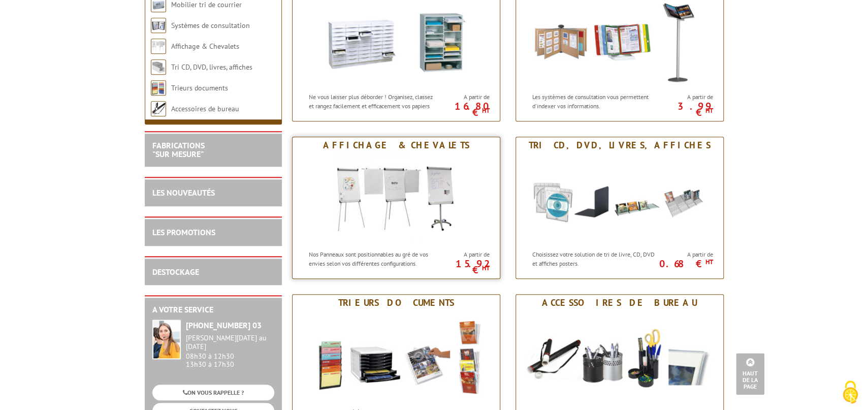  I want to click on div: Affichage & Chevalets, so click(396, 145).